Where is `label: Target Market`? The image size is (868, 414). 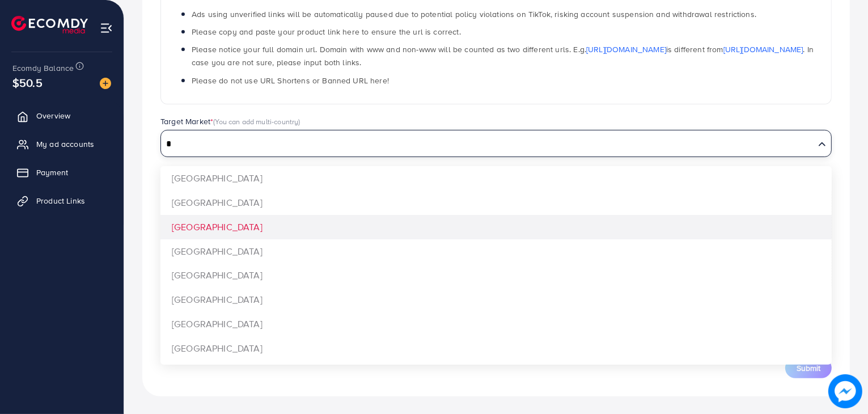
label: Target Market is located at coordinates (230, 122).